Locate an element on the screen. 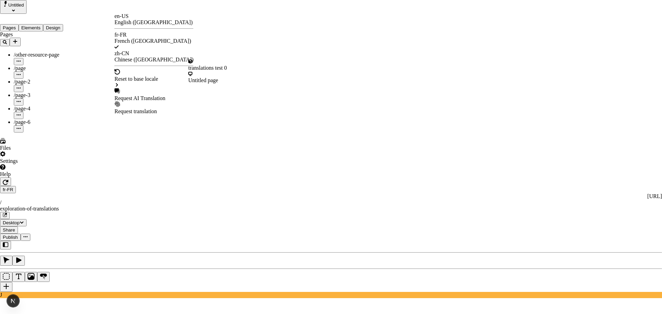 The height and width of the screenshot is (314, 662). div: fr-FR is located at coordinates (154, 35).